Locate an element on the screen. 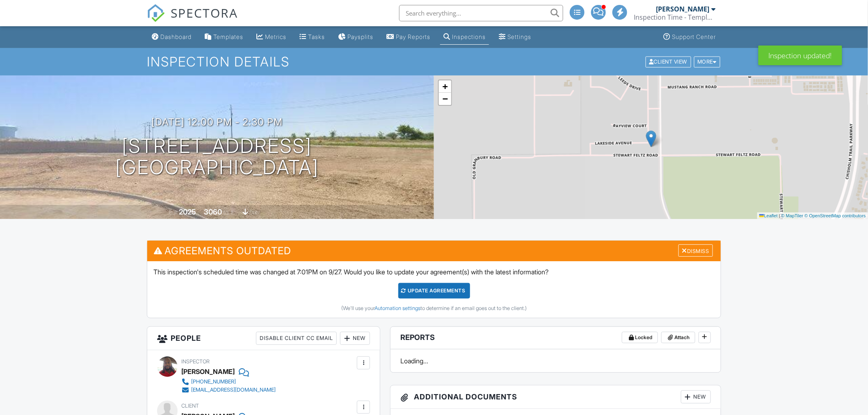 The width and height of the screenshot is (868, 415). a: Inspections is located at coordinates (464, 37).